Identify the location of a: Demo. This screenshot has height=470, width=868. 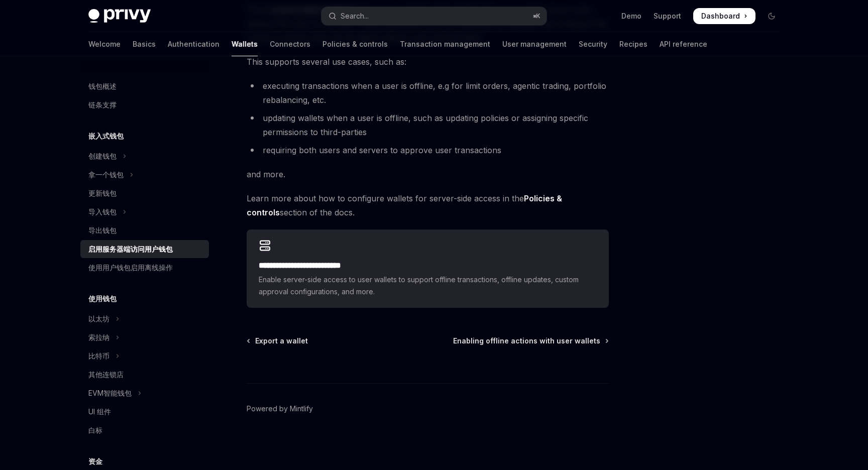
(631, 16).